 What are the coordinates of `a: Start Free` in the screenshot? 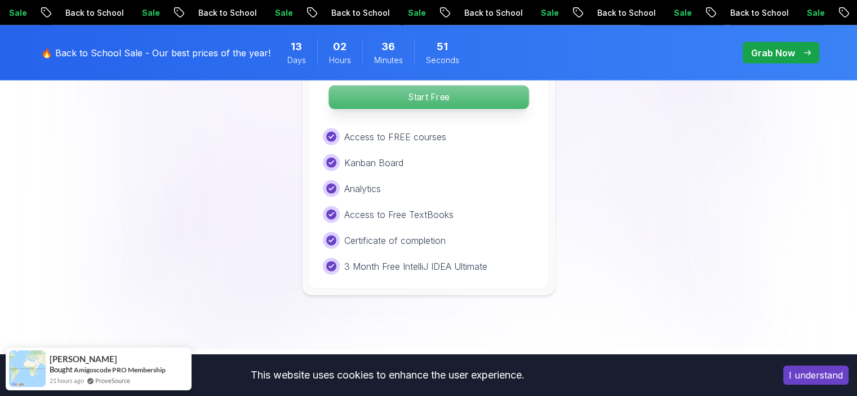 It's located at (429, 97).